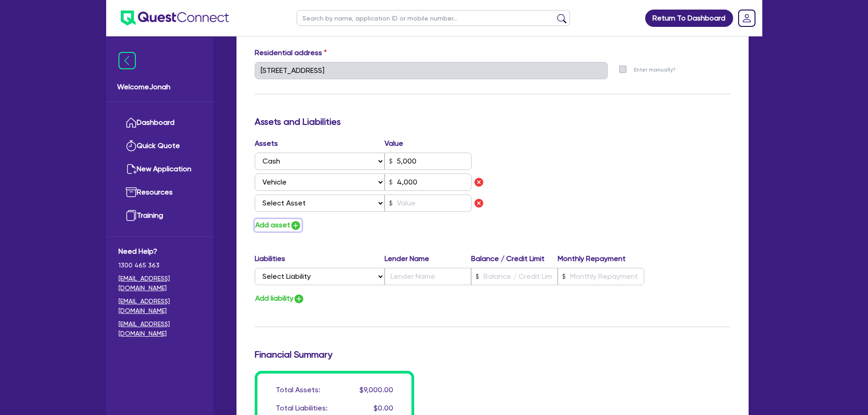  I want to click on div: Total Assets:, so click(298, 390).